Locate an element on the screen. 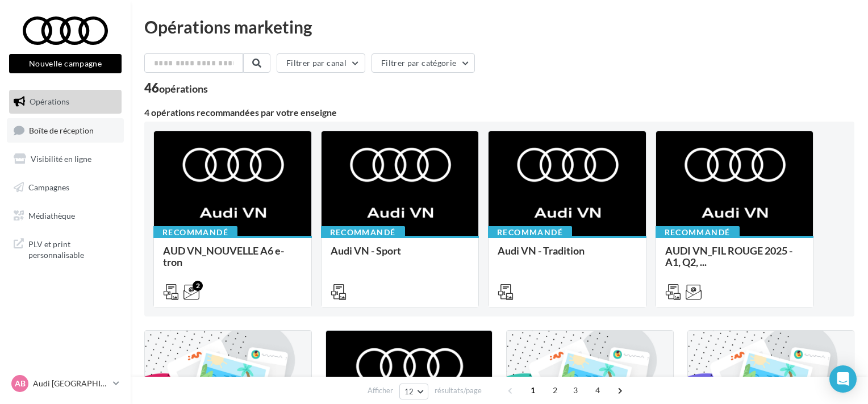 The height and width of the screenshot is (404, 868). span: AUDI VN_FIL ROUGE 2025 - A1, Q2, ... is located at coordinates (729, 256).